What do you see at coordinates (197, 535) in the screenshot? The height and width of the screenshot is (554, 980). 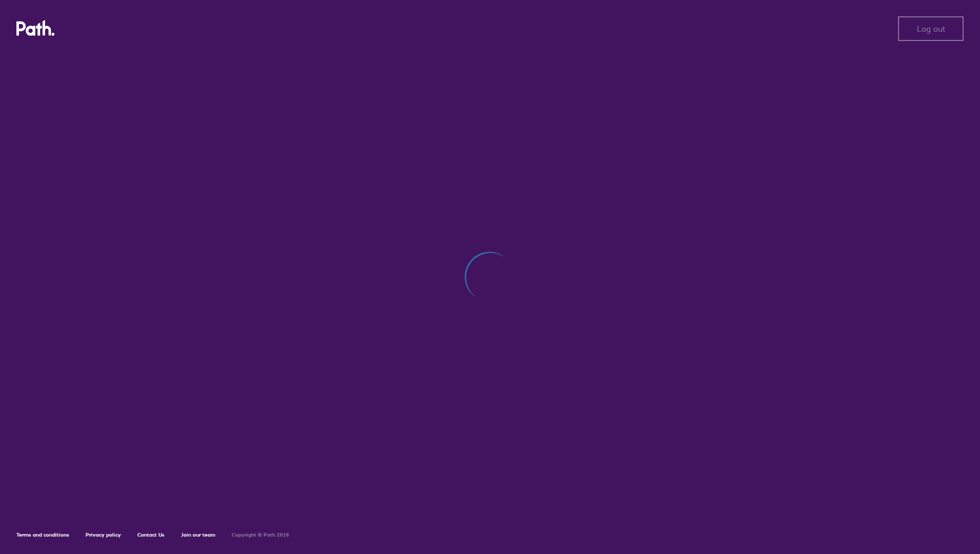 I see `a: Join our team` at bounding box center [197, 535].